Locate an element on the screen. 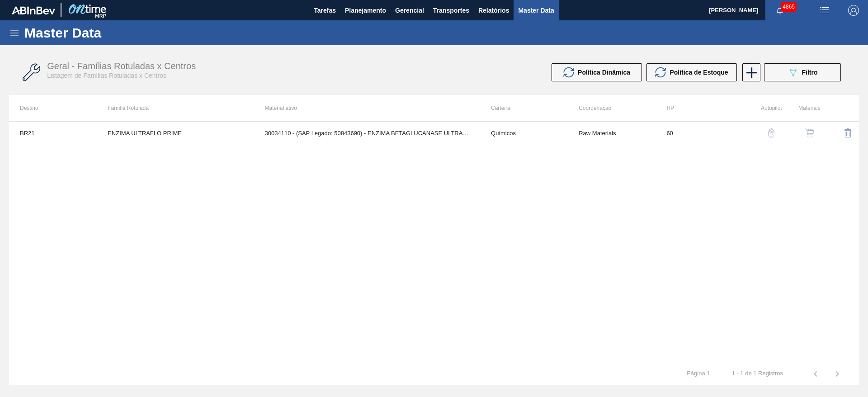 The width and height of the screenshot is (868, 397). th: Destino is located at coordinates (53, 108).